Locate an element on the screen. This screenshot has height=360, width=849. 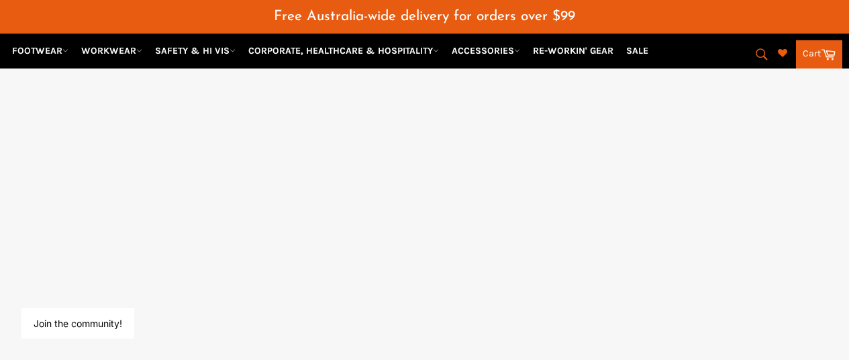
span: Free Australia-wide delivery for orders over $99 is located at coordinates (424, 16).